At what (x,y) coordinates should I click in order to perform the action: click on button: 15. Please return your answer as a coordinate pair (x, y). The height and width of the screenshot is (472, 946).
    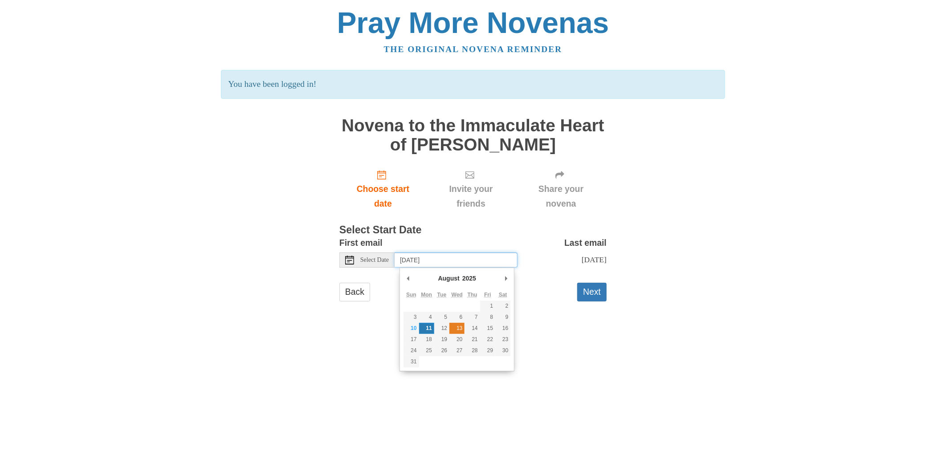
    Looking at the image, I should click on (488, 328).